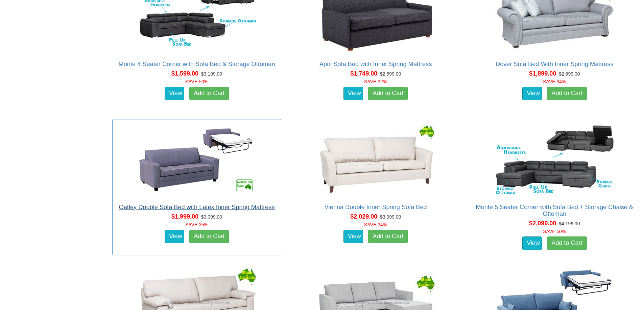  Describe the element at coordinates (376, 64) in the screenshot. I see `a: April Sofa Bed with Inner Spring Mattress` at that location.